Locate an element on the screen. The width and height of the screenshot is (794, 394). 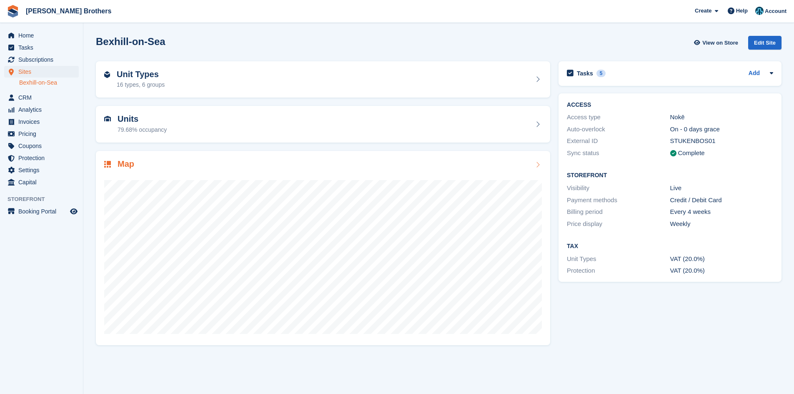
div: Access type is located at coordinates (618, 117).